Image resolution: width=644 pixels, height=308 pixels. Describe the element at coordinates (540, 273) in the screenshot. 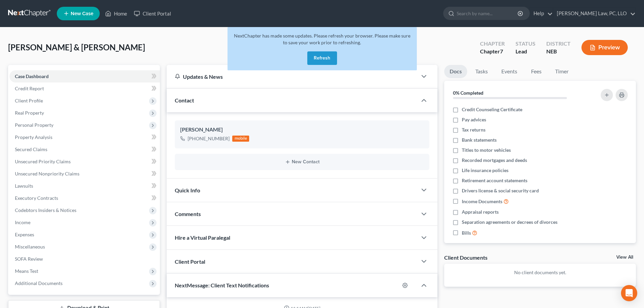

I see `p: No client documents yet.` at that location.